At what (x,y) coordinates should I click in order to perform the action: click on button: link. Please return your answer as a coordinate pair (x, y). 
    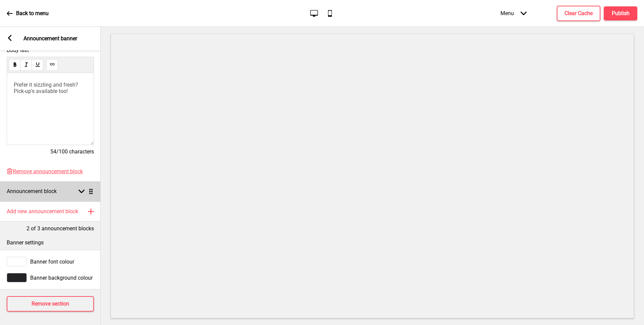
    Looking at the image, I should click on (52, 65).